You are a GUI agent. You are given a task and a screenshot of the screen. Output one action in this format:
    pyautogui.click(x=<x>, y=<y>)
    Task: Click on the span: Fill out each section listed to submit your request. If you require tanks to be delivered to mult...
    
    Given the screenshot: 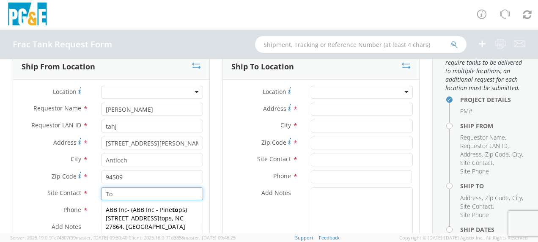 What is the action you would take?
    pyautogui.click(x=485, y=67)
    